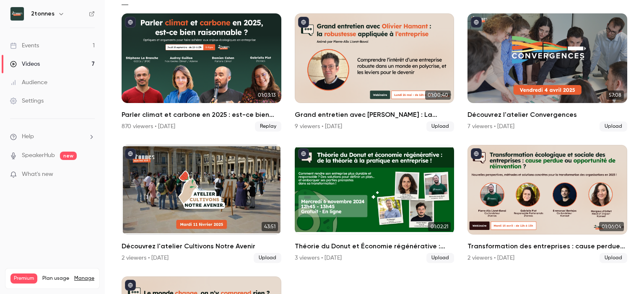 This screenshot has width=644, height=294. What do you see at coordinates (611, 227) in the screenshot?
I see `span: 01:06:04` at bounding box center [611, 227].